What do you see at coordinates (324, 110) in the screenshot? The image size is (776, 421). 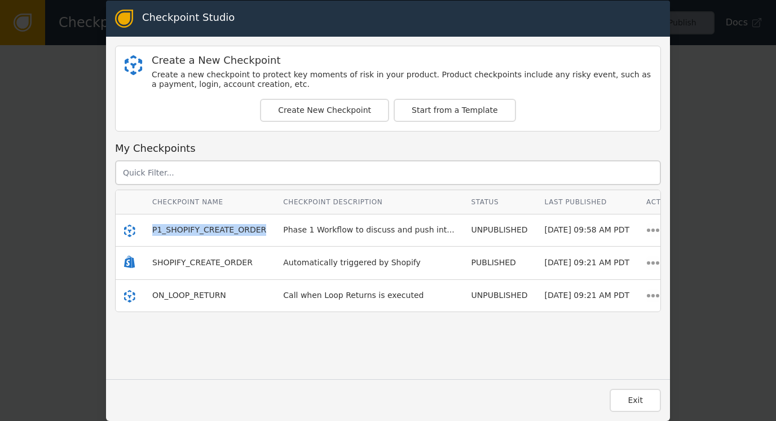 I see `button: Create New Checkpoint` at bounding box center [324, 110].